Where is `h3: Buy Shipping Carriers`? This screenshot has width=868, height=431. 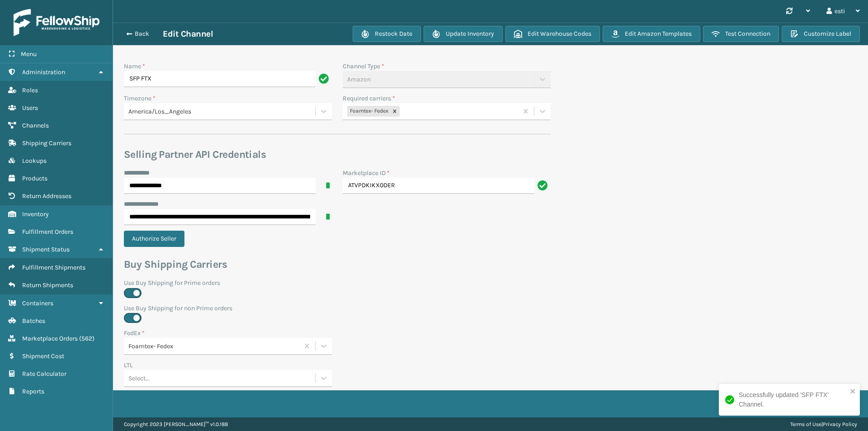
h3: Buy Shipping Carriers is located at coordinates (337, 264).